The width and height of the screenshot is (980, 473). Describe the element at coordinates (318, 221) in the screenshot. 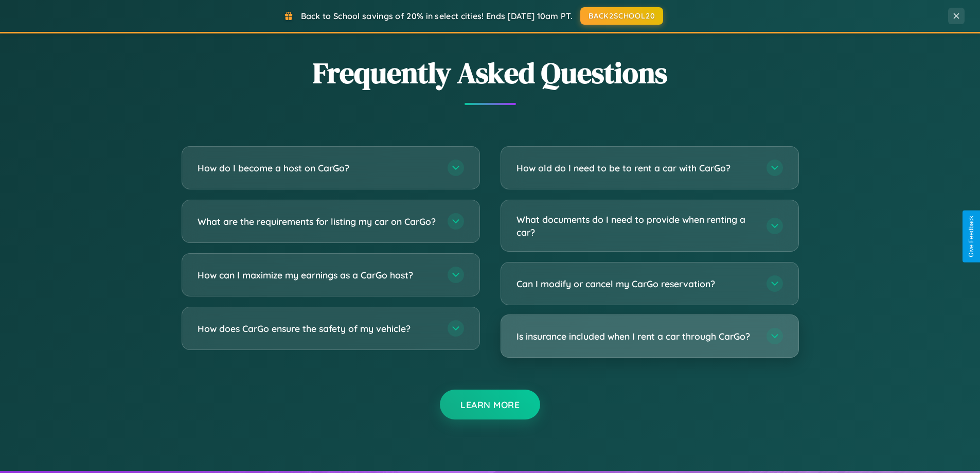

I see `h3: What are the requirements for listing my car on CarGo?` at that location.